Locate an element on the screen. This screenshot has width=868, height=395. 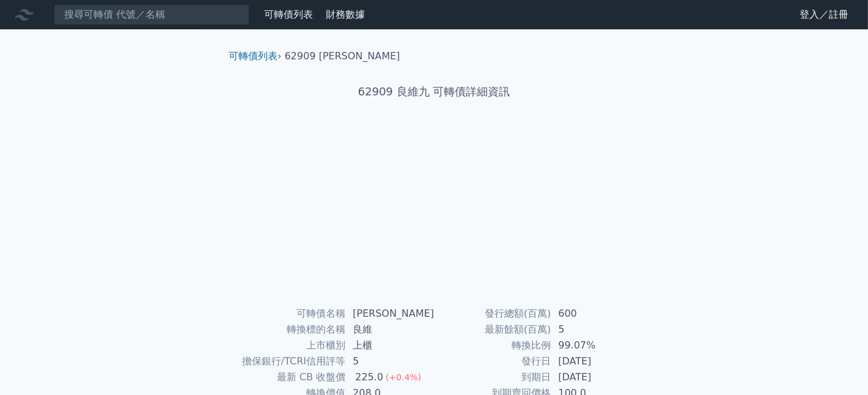
td: 600 is located at coordinates (592, 314).